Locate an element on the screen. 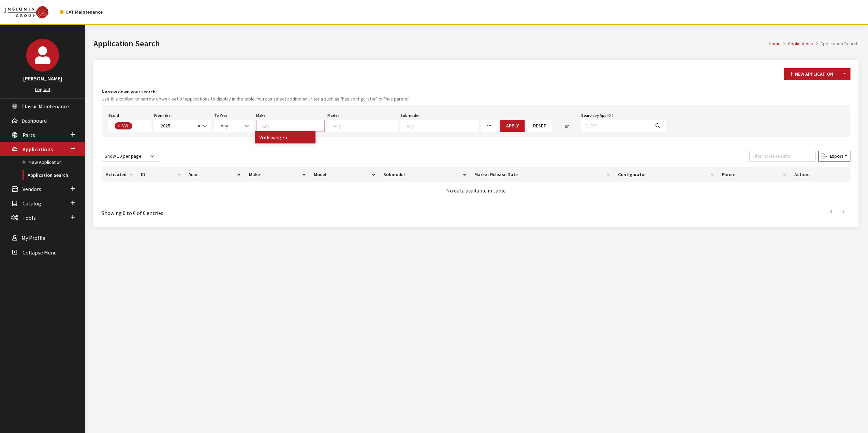 This screenshot has width=868, height=433. label: Brand is located at coordinates (113, 116).